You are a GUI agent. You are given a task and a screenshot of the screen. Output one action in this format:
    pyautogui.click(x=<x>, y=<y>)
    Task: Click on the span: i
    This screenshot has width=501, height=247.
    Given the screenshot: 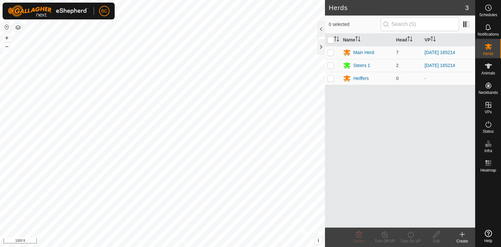 What is the action you would take?
    pyautogui.click(x=318, y=240)
    